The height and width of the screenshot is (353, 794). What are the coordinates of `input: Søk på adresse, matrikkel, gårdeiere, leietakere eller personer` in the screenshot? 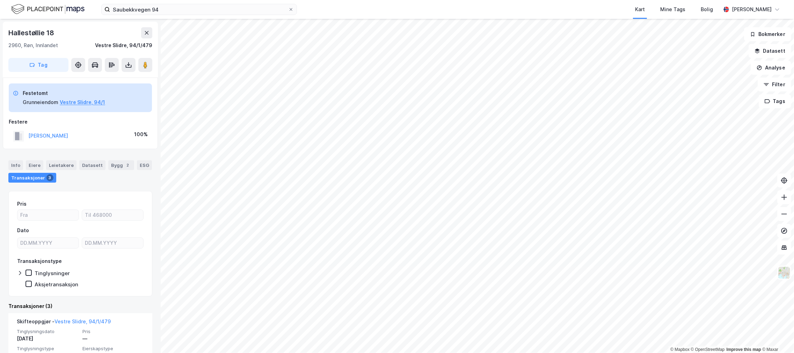 It's located at (199, 9).